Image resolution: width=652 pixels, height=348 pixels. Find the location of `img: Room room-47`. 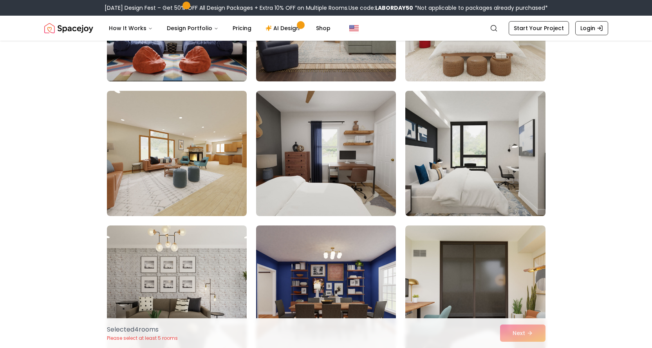

img: Room room-47 is located at coordinates (326, 154).